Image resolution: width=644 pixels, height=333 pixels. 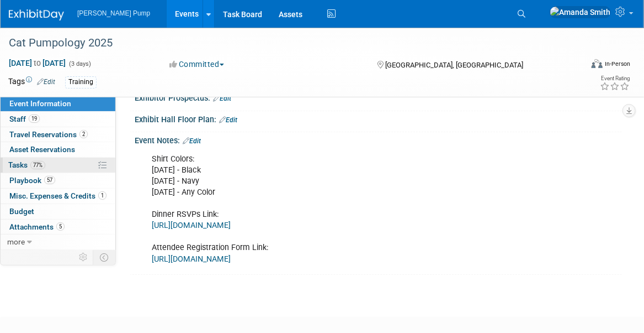 What do you see at coordinates (378, 139) in the screenshot?
I see `div: Event Notes:` at bounding box center [378, 139].